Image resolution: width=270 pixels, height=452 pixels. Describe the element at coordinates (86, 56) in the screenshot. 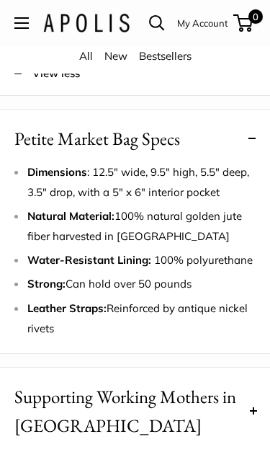

I see `a: All` at that location.